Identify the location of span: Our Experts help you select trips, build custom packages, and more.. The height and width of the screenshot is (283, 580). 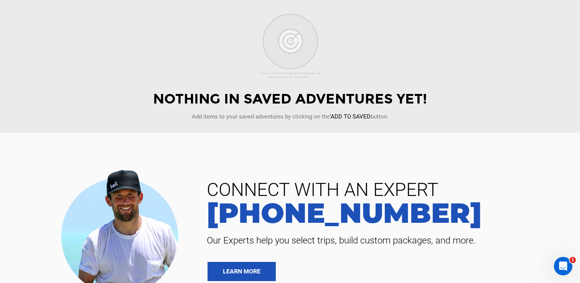
(385, 241).